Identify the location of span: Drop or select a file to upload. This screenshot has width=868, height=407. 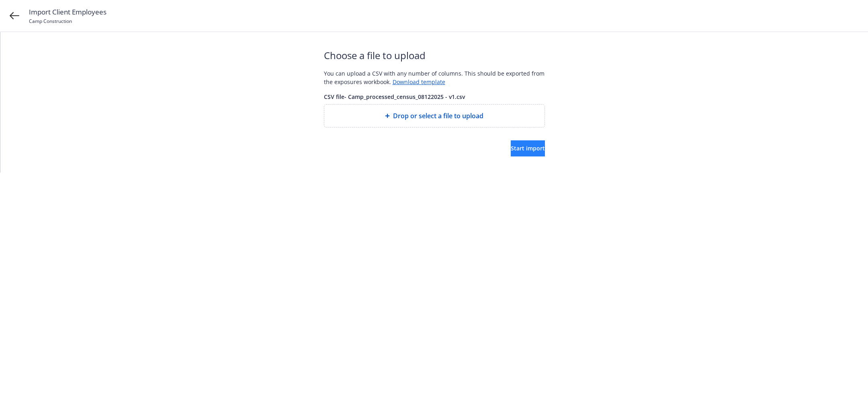
(438, 116).